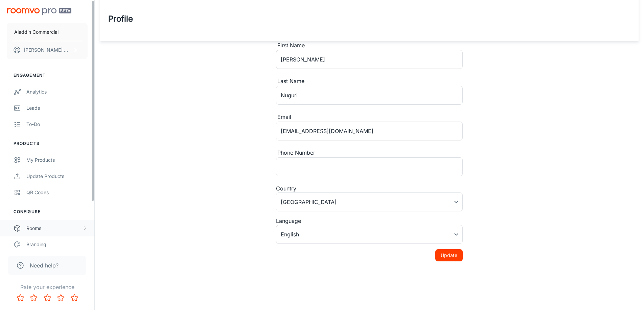  Describe the element at coordinates (34, 298) in the screenshot. I see `button: Rate 2 star` at that location.